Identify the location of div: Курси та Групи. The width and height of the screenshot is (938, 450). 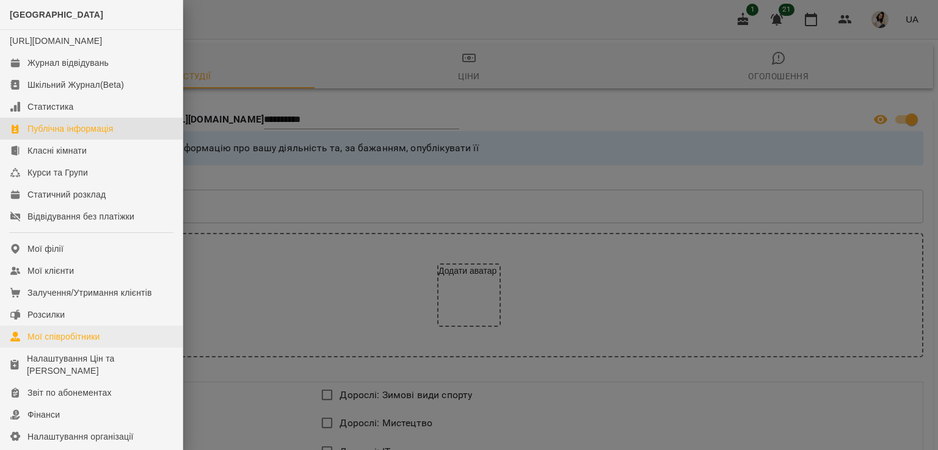
(57, 173).